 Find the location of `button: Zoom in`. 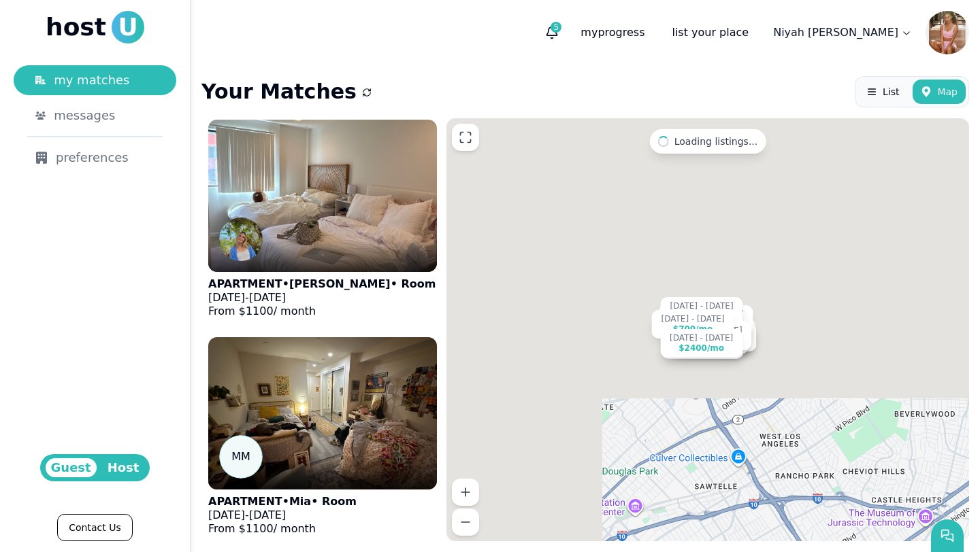

button: Zoom in is located at coordinates (466, 492).